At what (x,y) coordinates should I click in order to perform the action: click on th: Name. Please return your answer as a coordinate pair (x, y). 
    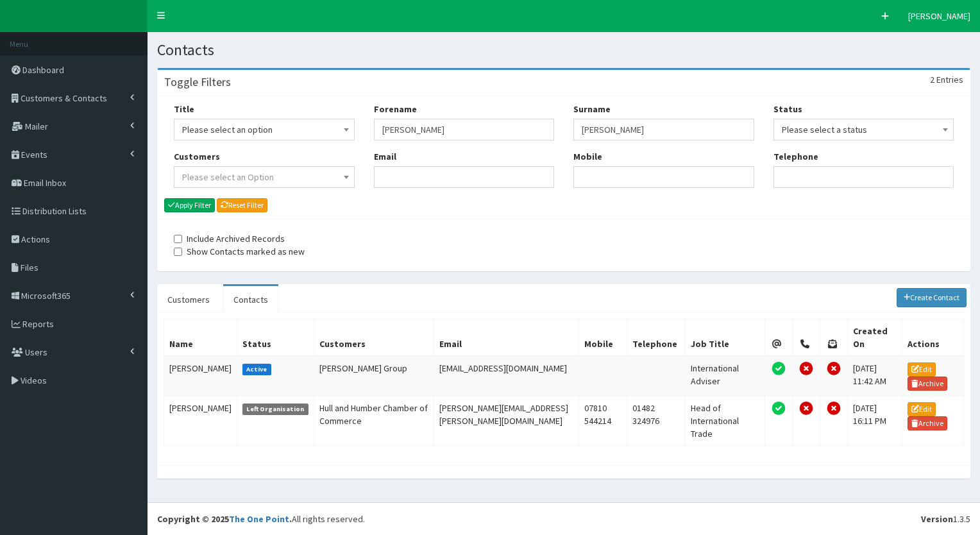
    Looking at the image, I should click on (201, 338).